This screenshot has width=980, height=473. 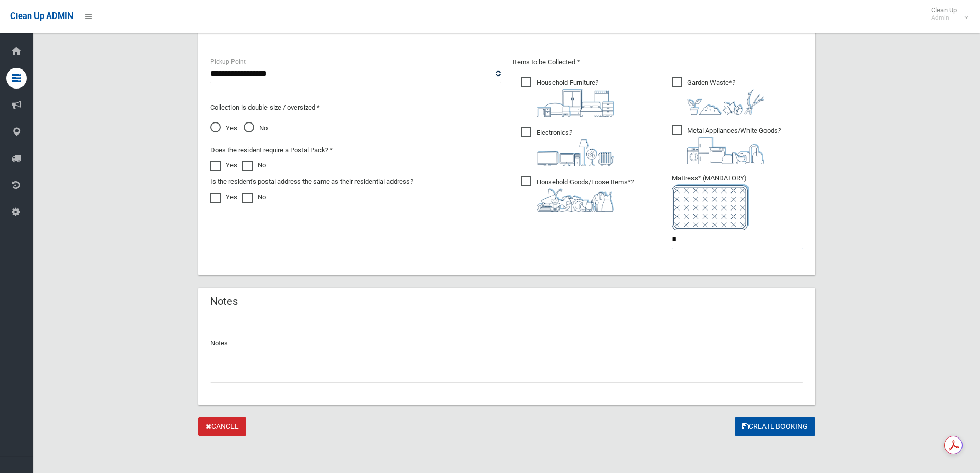 I want to click on span: Garden Waste*, so click(x=718, y=95).